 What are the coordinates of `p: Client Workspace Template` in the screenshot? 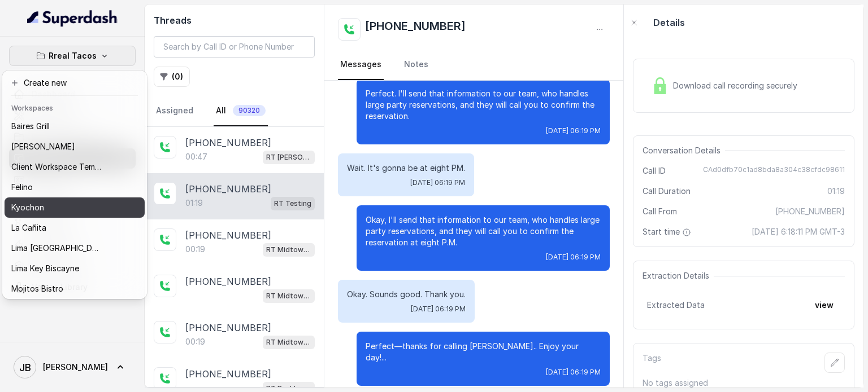 It's located at (57, 167).